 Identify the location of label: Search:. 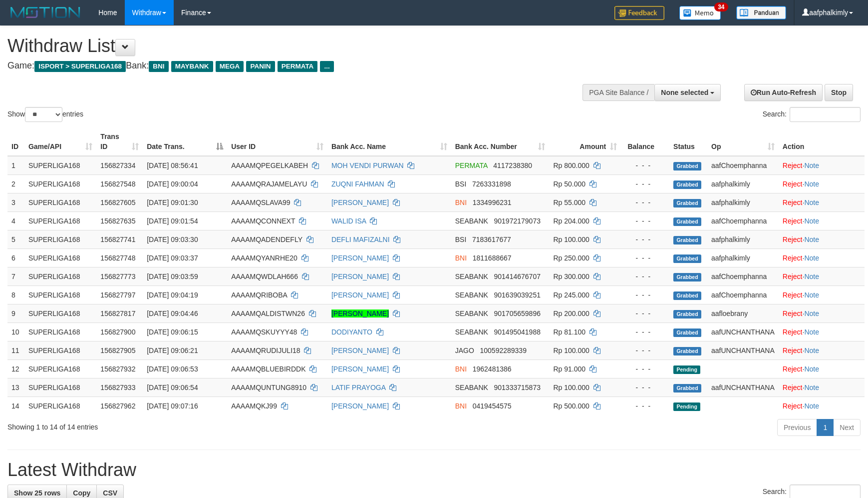
(812, 115).